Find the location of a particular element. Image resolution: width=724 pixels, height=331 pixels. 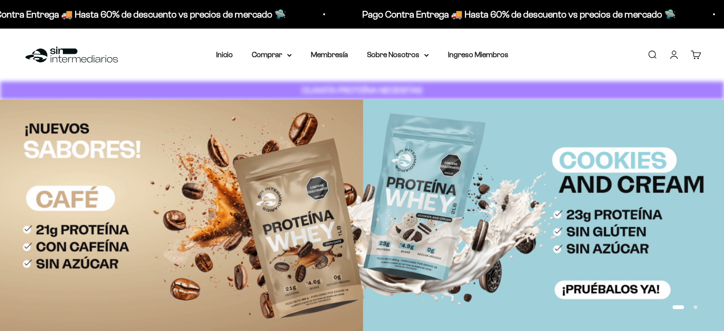

a: Membresía is located at coordinates (330, 54).